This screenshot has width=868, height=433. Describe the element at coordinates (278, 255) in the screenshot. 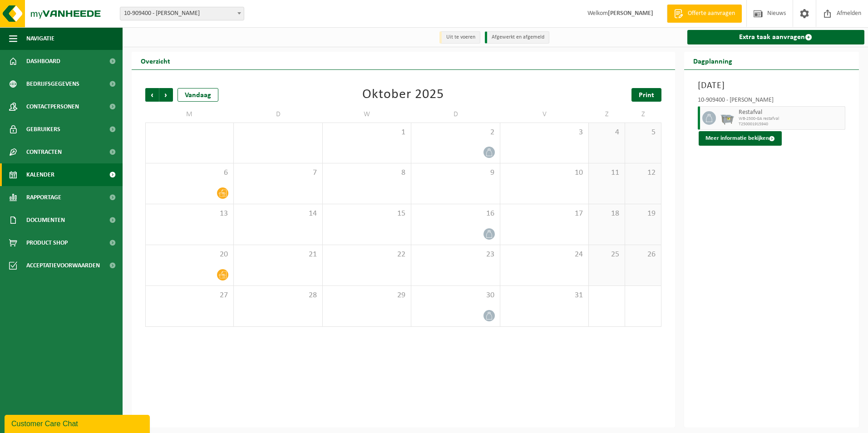

I see `span: 21` at that location.